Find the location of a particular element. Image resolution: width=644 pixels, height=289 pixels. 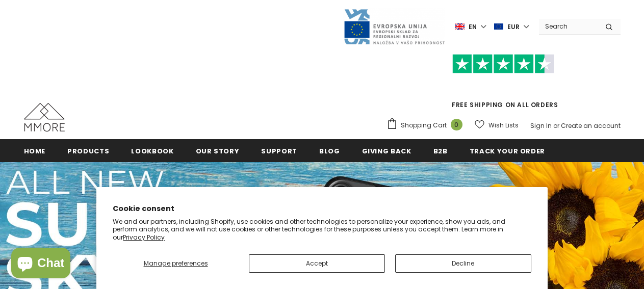

img: i-lang-1.png is located at coordinates (460, 27).